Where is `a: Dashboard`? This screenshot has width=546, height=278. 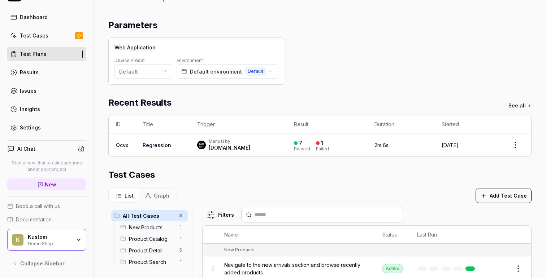 a: Dashboard is located at coordinates (47, 17).